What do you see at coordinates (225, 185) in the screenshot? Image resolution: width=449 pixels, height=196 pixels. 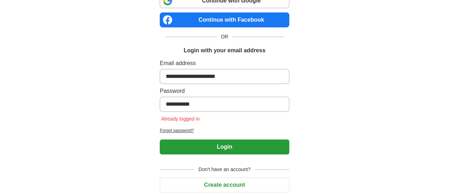 I see `button: Create account` at bounding box center [225, 185].